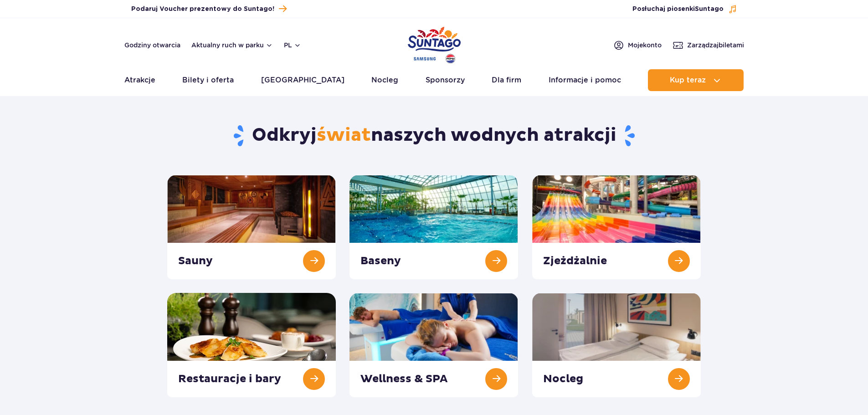  I want to click on a: Sponsorzy, so click(446, 80).